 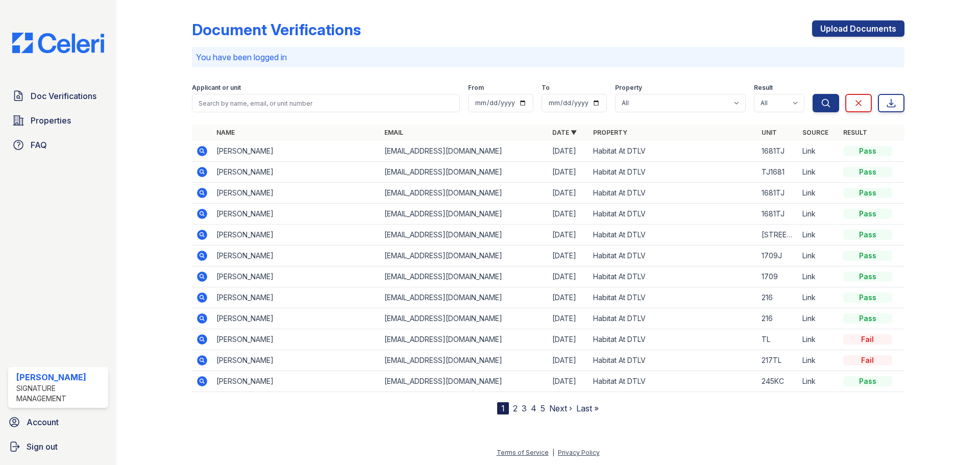 What do you see at coordinates (63, 96) in the screenshot?
I see `span: Doc Verifications` at bounding box center [63, 96].